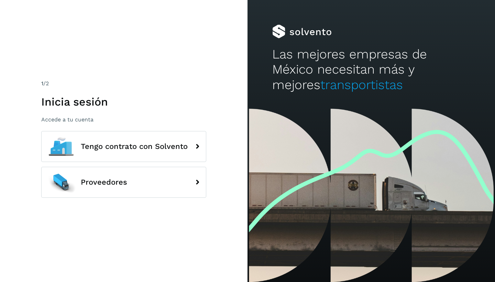  Describe the element at coordinates (124, 182) in the screenshot. I see `button: Proveedores` at that location.